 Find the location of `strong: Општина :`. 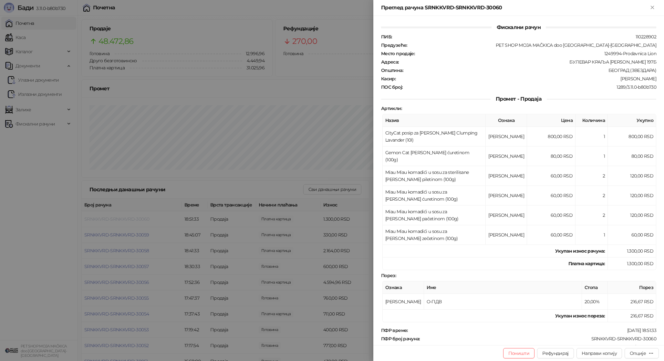

strong: Општина : is located at coordinates (392, 70).